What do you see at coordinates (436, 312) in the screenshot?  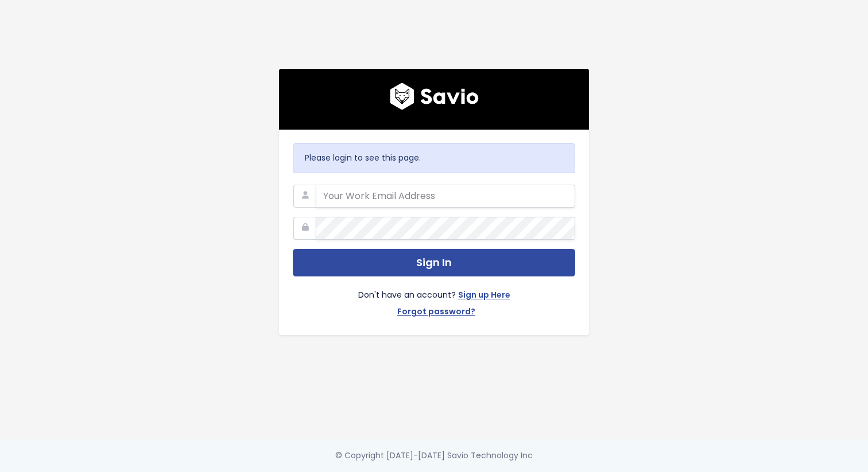 I see `a: Forgot password?` at bounding box center [436, 312].